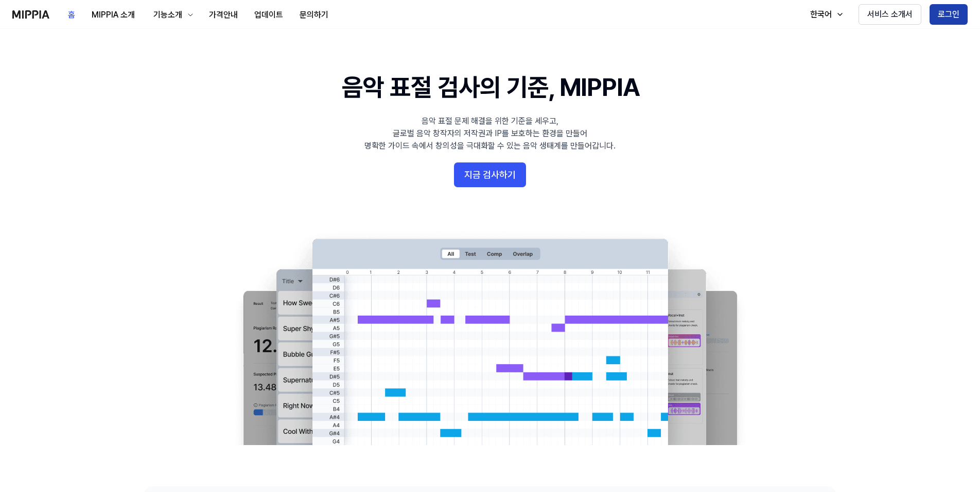  I want to click on div: 음악 표절 문제 해결을 위한 기준을 세우고, 글로벌 음악 창작자의 저작권과 IP를 보호하는 환경을 만들어 명확한 가이드 속에서 창의성을 극대화할 수 있는 음악 생태계를 만들어..., so click(490, 133).